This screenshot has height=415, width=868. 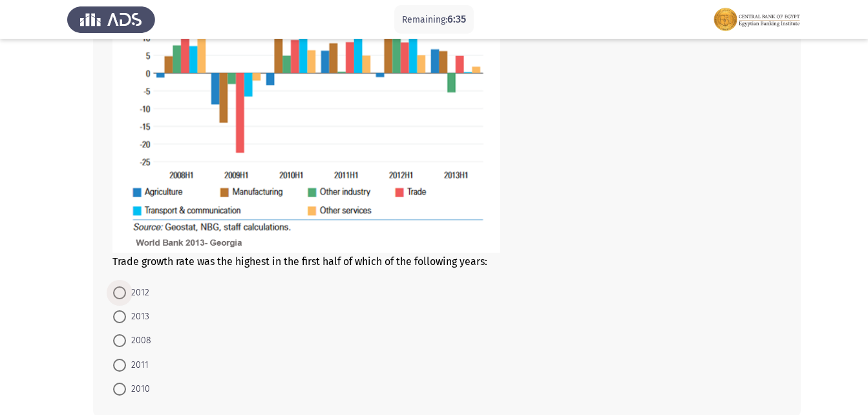 What do you see at coordinates (757, 19) in the screenshot?
I see `img: Assessment logo of EBI Analytical Thinking FOCUS Assessment EN` at bounding box center [757, 19].